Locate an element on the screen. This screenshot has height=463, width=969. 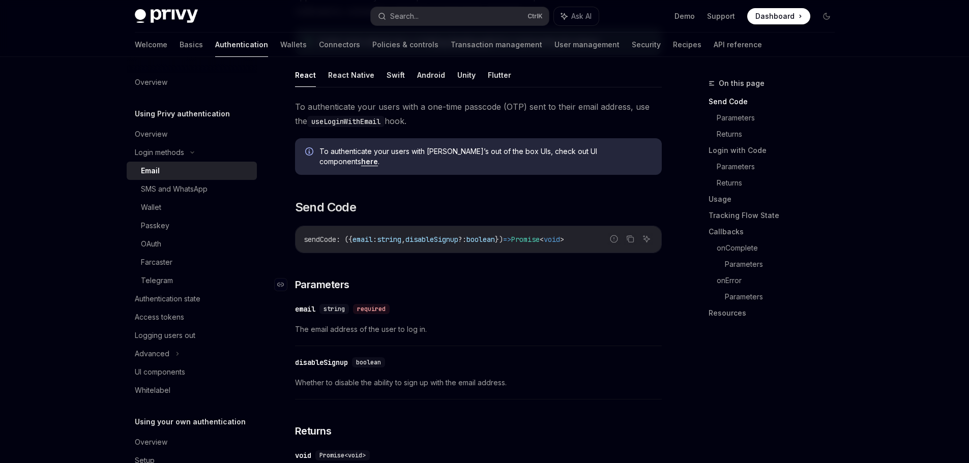
span: To authenticate your users with a one-time passcode (OTP) sent to their email address, use the hook. is located at coordinates (478, 114).